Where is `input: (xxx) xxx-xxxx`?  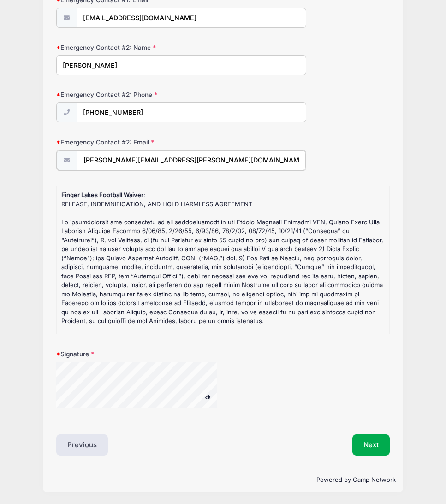
input: (xxx) xxx-xxxx is located at coordinates (191, 112).